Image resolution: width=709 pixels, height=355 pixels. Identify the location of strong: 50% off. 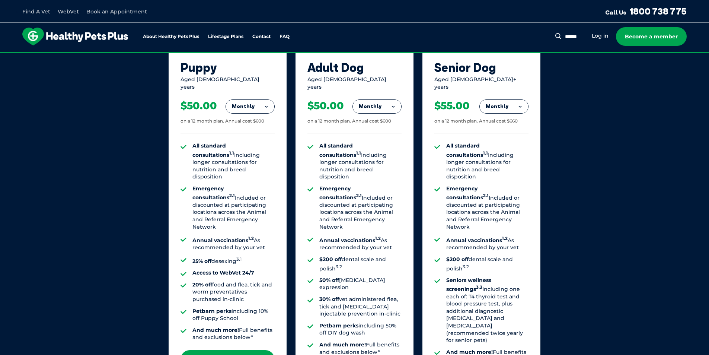
(329, 280).